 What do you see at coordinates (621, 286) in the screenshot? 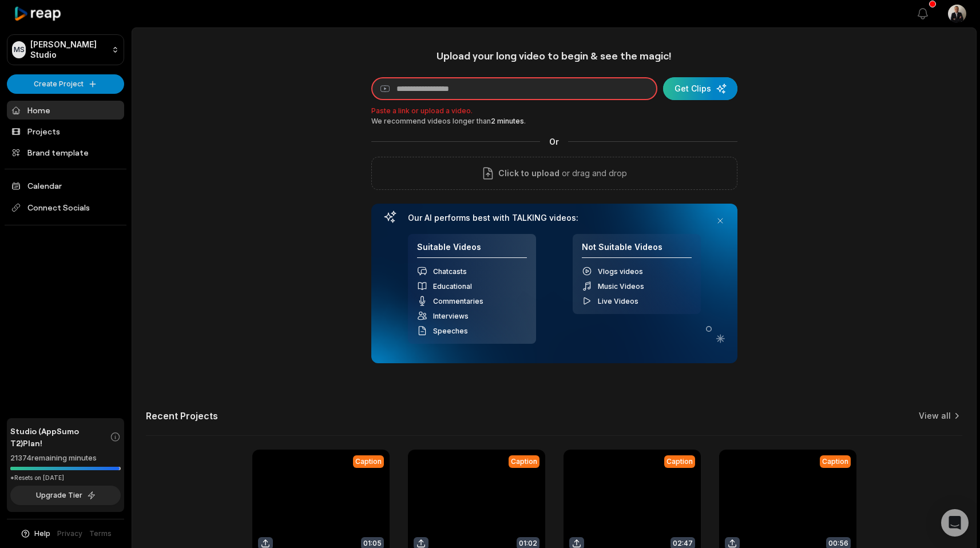
I see `span: Music Videos` at bounding box center [621, 286].